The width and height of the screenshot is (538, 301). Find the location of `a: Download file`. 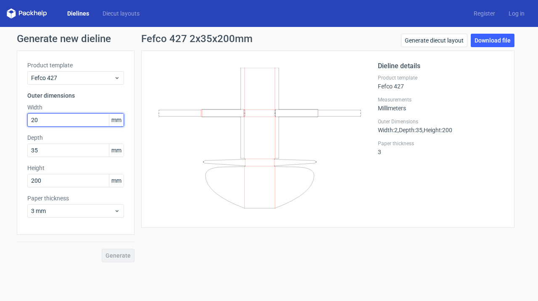

a: Download file is located at coordinates (493, 40).